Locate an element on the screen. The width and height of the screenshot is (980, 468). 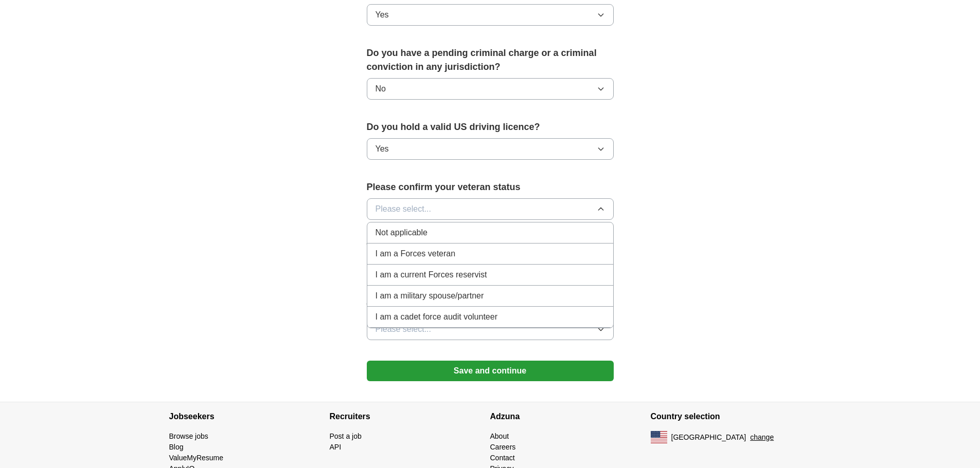
span: No is located at coordinates (381, 89).